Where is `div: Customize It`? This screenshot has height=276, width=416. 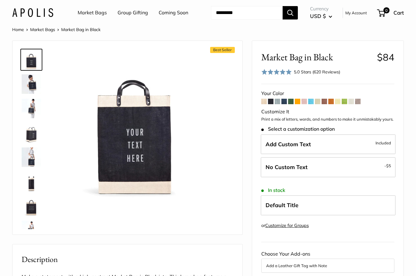 div: Customize It is located at coordinates (328, 112).